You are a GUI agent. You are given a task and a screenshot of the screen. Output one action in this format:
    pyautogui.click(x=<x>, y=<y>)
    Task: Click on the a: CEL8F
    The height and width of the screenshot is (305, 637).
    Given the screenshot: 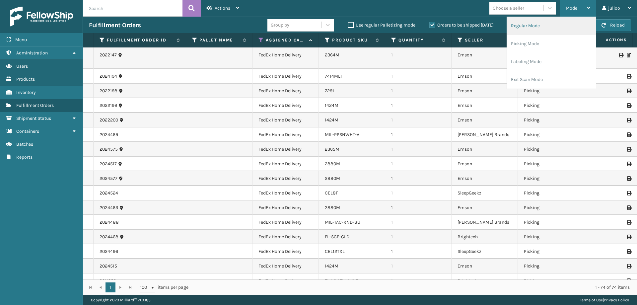 What is the action you would take?
    pyautogui.click(x=331, y=193)
    